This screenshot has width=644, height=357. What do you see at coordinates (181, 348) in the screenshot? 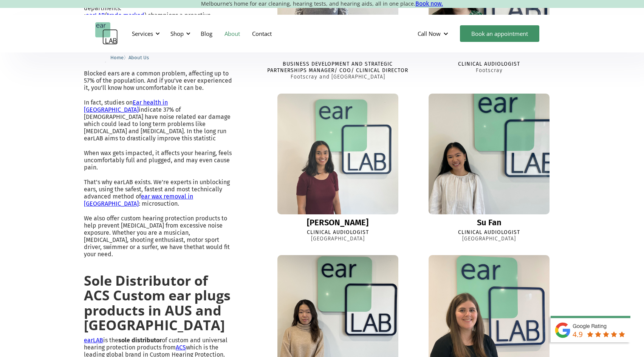
I see `a: ACS` at bounding box center [181, 348].